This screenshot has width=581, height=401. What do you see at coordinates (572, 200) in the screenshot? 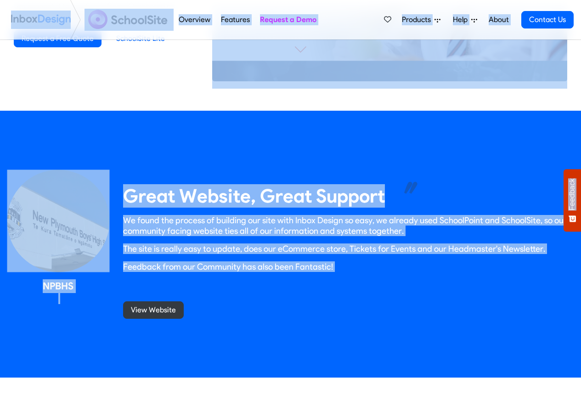
I see `button: Feedback - Show survey` at bounding box center [572, 200].